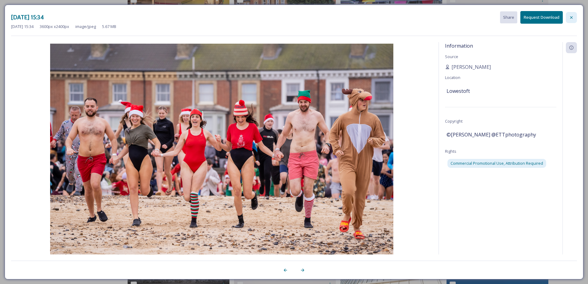 This screenshot has width=588, height=284. Describe the element at coordinates (452, 77) in the screenshot. I see `span: Location` at that location.